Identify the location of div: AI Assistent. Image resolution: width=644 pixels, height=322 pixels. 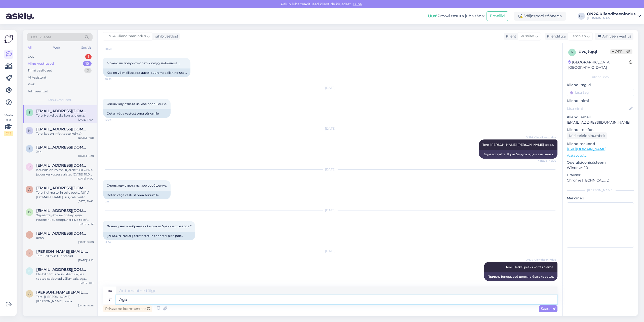
(37, 78).